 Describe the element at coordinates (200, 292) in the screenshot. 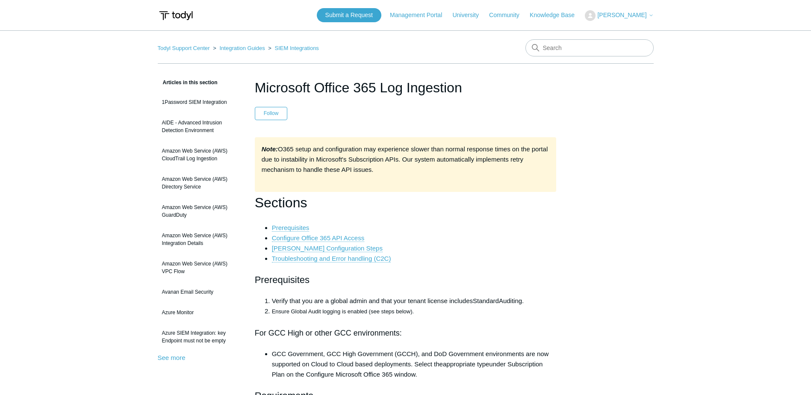

I see `a: Avanan Email Security` at that location.